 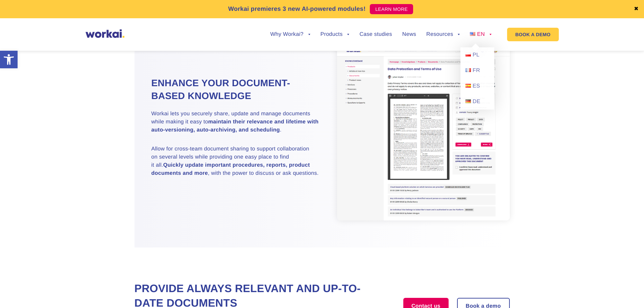 I want to click on p: Workai lets you securely share, update and manage documents while making it easy to ., so click(x=237, y=122).